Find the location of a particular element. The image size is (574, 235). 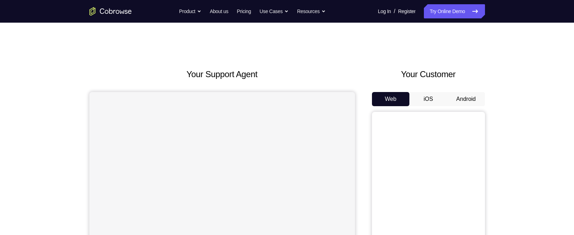

h2: Your Customer is located at coordinates (429, 74).